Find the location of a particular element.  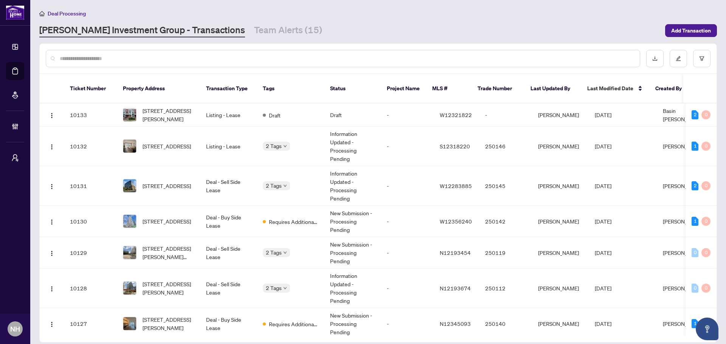

img: logo is located at coordinates (15, 12).